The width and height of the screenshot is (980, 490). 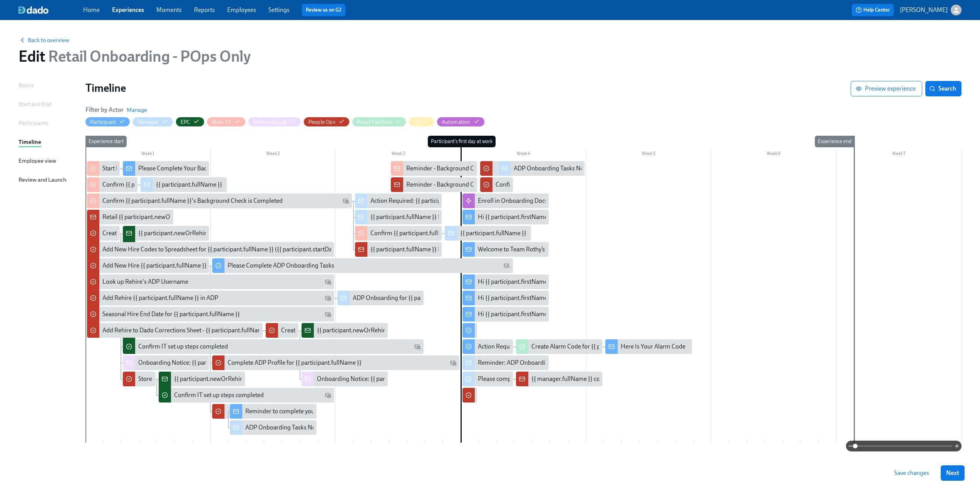 I want to click on div: {{ participant.fullName }} Background Check Not Completed, so click(x=450, y=249).